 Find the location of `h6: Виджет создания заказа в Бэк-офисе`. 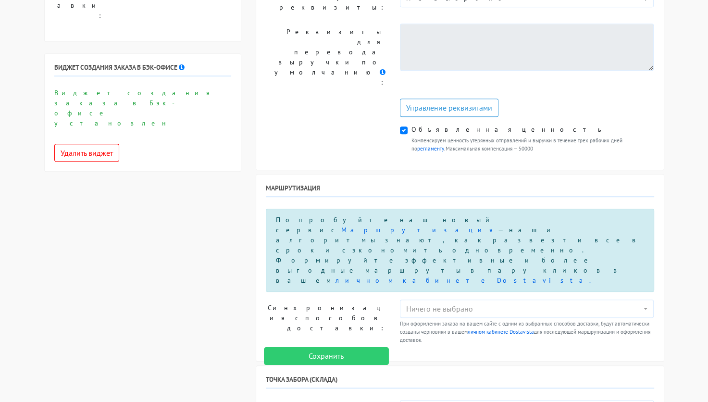

h6: Виджет создания заказа в Бэк-офисе is located at coordinates (143, 70).